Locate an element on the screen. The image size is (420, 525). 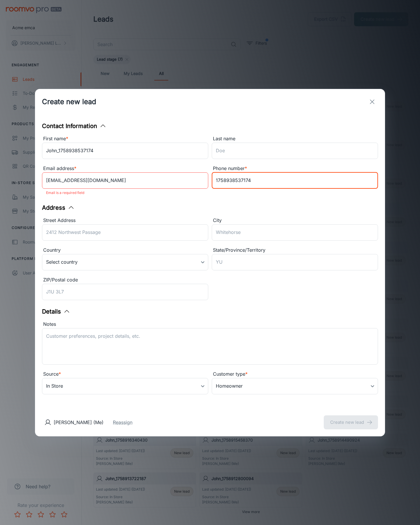
div: First name is located at coordinates (125, 139).